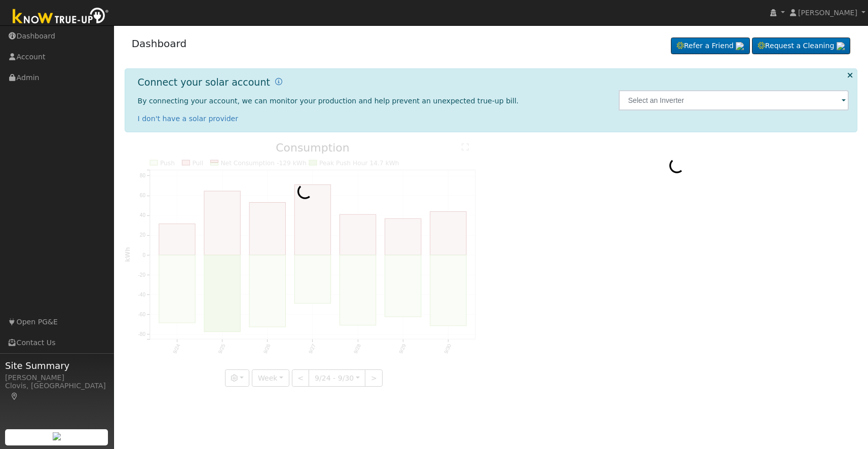 Image resolution: width=868 pixels, height=449 pixels. What do you see at coordinates (57, 365) in the screenshot?
I see `span: Site Summary` at bounding box center [57, 365].